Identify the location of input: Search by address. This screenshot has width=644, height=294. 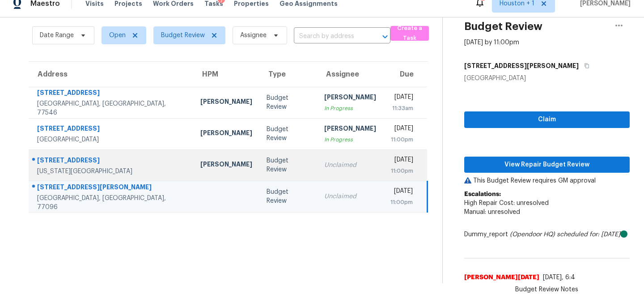
(329, 36).